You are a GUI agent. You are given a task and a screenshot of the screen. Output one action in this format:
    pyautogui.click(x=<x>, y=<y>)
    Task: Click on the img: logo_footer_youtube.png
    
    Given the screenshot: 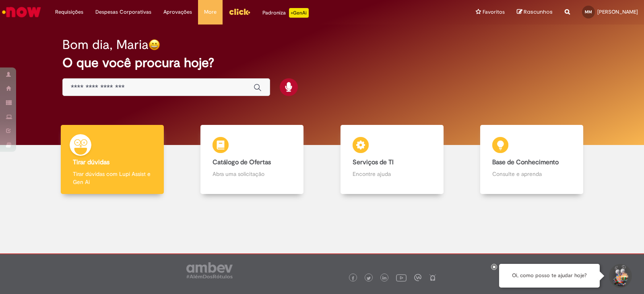 What is the action you would take?
    pyautogui.click(x=401, y=278)
    